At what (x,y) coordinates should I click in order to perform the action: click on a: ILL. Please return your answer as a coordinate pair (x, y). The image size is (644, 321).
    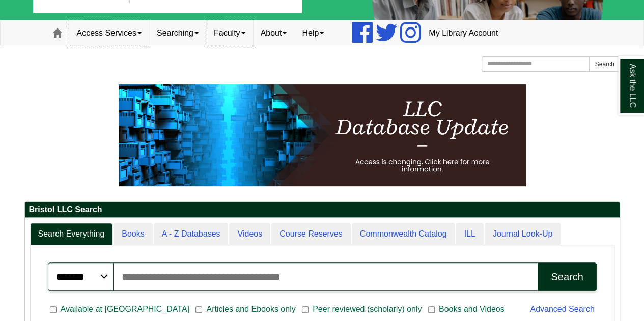
    Looking at the image, I should click on (469, 235).